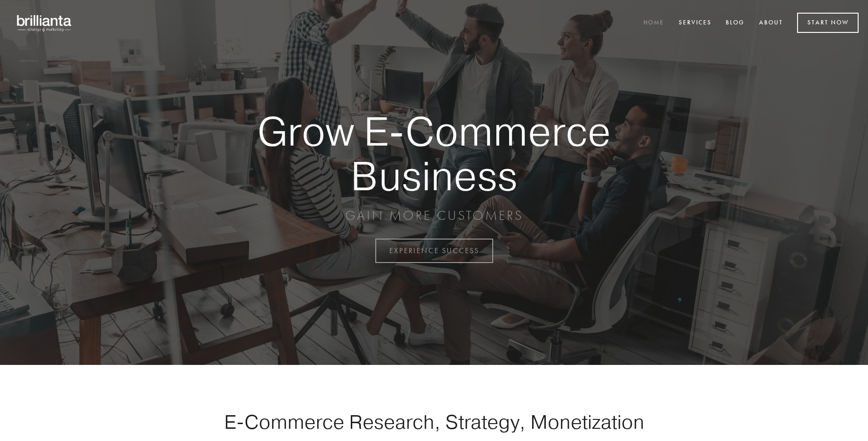 The image size is (868, 441). I want to click on h1: E-Commerce Research, Strategy, Monetization, so click(434, 422).